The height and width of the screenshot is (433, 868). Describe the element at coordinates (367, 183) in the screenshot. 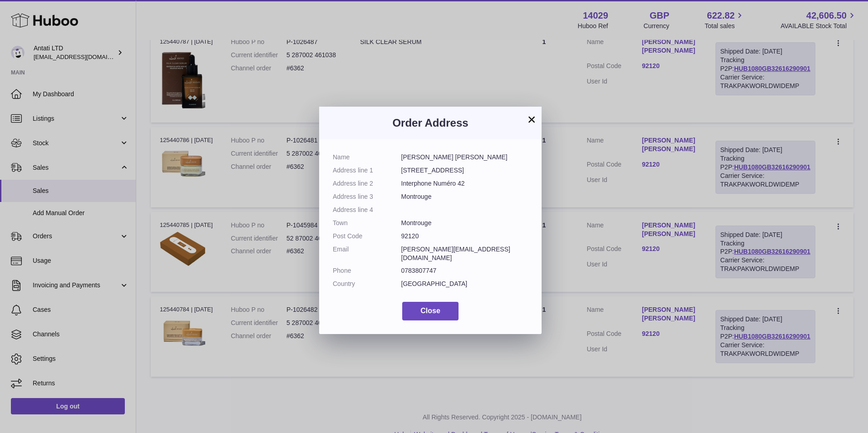

I see `dt: Address line 2` at that location.